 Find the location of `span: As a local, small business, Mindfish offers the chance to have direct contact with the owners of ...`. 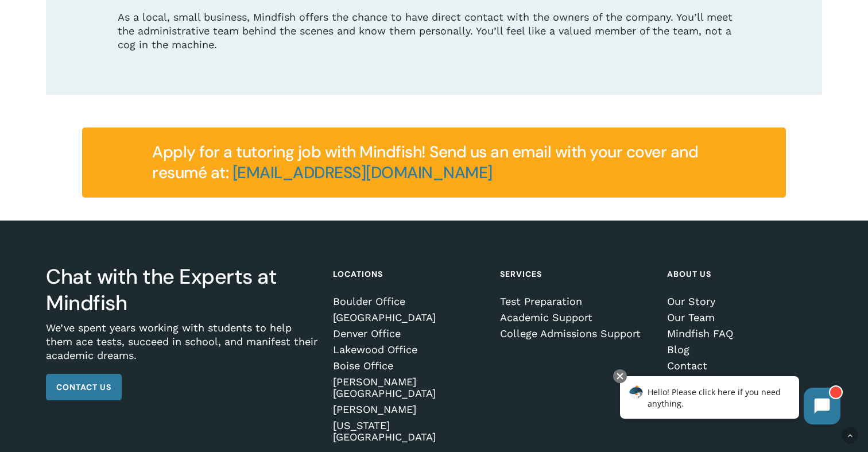

span: As a local, small business, Mindfish offers the chance to have direct contact with the owners of ... is located at coordinates (425, 30).